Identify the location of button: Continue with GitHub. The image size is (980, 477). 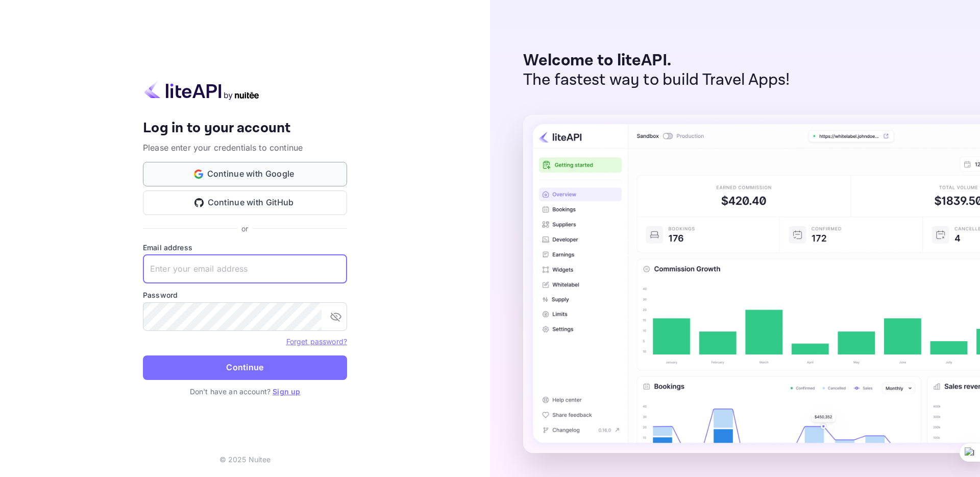
(245, 202).